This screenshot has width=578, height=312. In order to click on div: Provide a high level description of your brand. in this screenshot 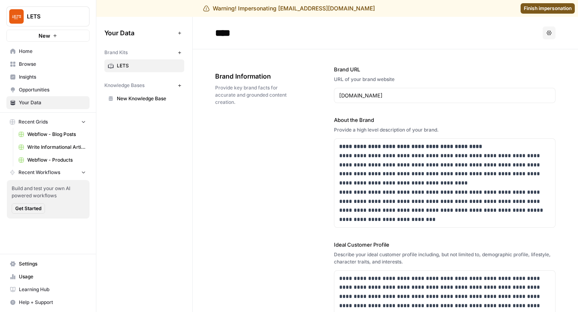, I will do `click(445, 130)`.